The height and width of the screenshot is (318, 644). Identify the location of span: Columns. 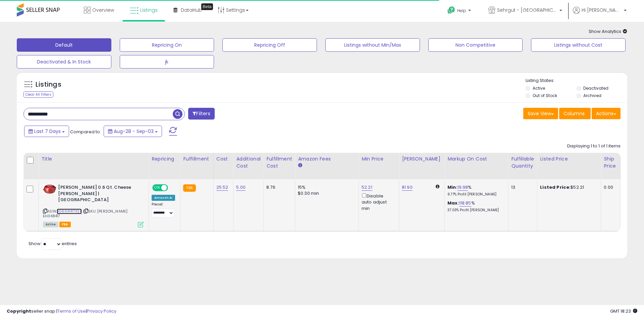
(574, 114).